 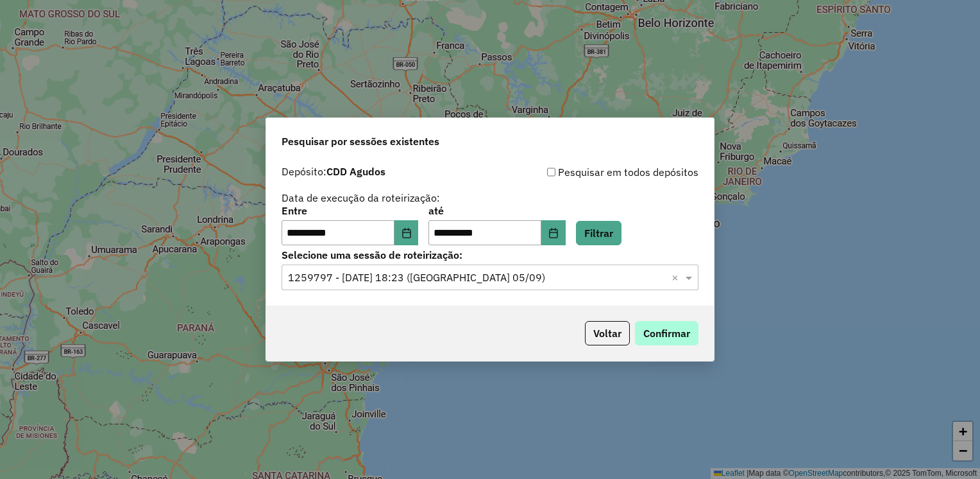 I want to click on span: Pesquisar por sessões existentes, so click(x=361, y=141).